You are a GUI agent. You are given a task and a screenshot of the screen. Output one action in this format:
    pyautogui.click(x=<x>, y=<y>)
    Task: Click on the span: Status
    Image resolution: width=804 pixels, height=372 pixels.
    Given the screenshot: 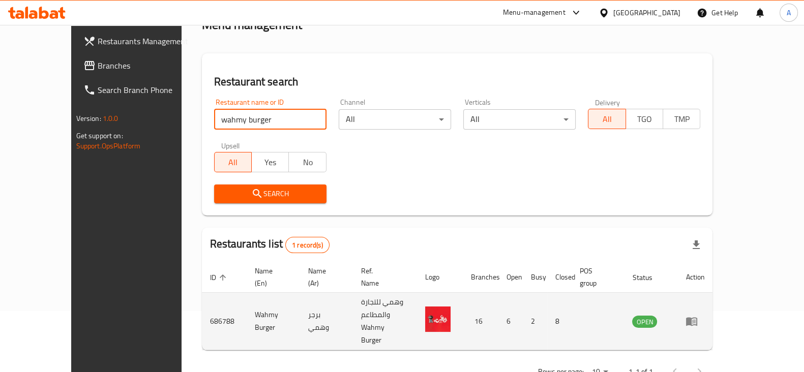 What is the action you would take?
    pyautogui.click(x=648, y=278)
    